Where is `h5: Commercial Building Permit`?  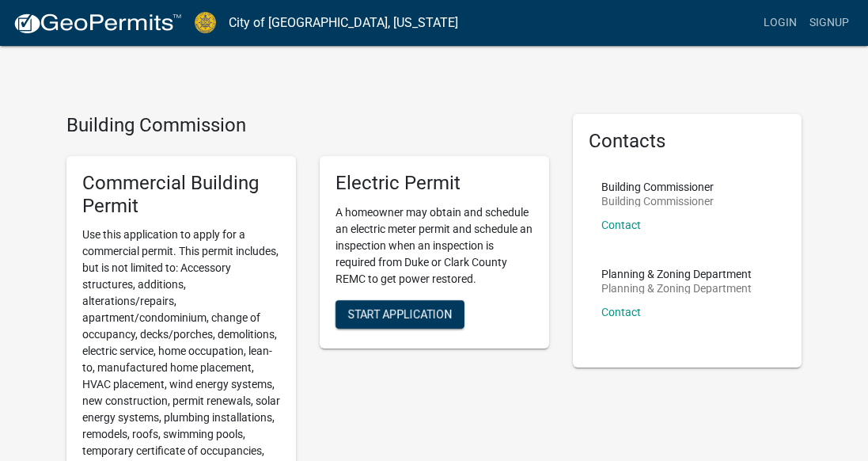 h5: Commercial Building Permit is located at coordinates (181, 195).